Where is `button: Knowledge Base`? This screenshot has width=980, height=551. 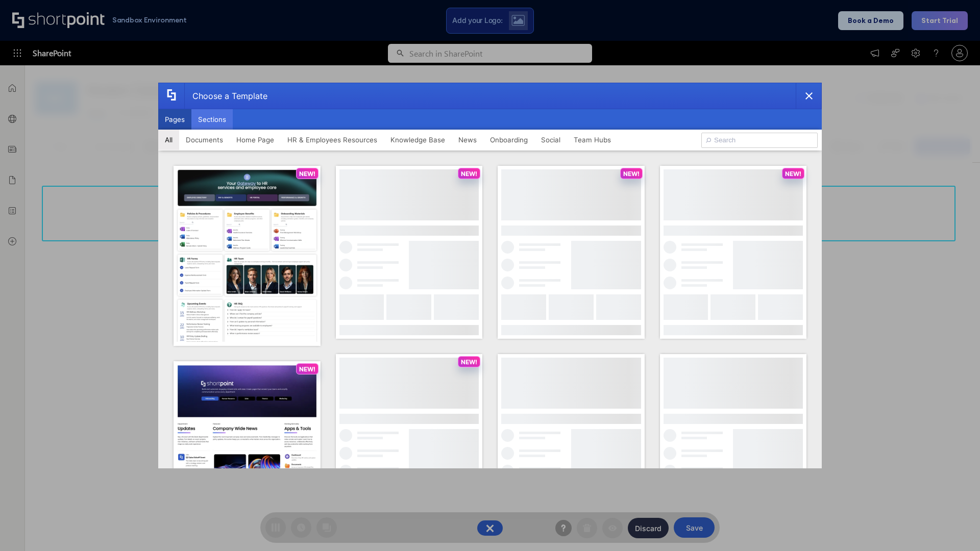
button: Knowledge Base is located at coordinates (418, 140).